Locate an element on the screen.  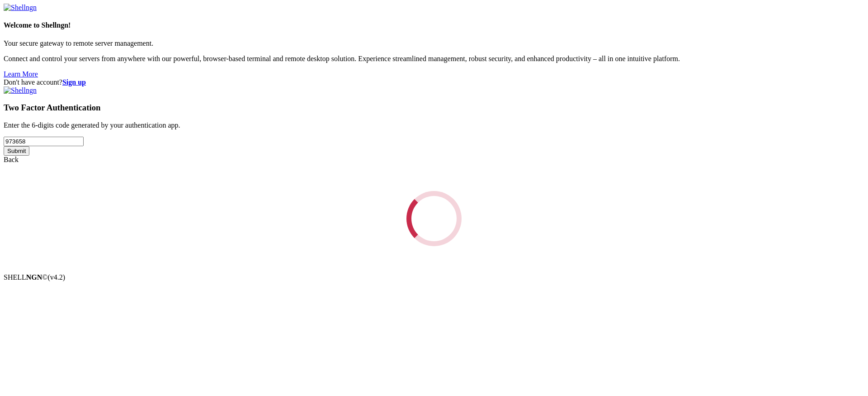
div: Don't have account? is located at coordinates (434, 83).